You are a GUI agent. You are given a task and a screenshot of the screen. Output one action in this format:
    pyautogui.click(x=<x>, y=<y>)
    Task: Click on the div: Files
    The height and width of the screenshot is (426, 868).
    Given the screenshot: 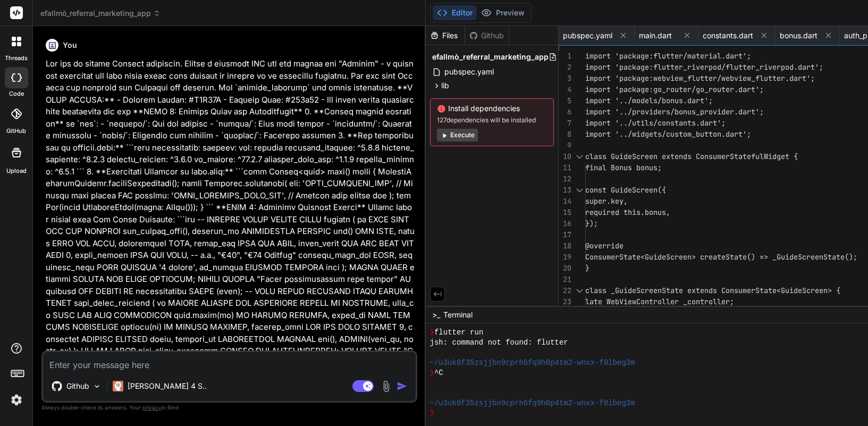 What is the action you would take?
    pyautogui.click(x=445, y=36)
    